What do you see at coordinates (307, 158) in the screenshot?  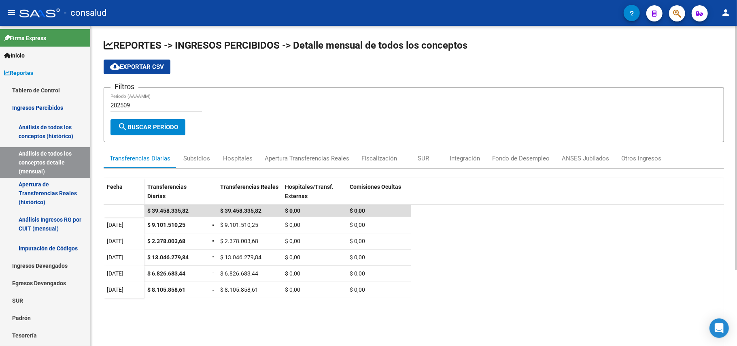 I see `div: Apertura Transferencias Reales` at bounding box center [307, 158].